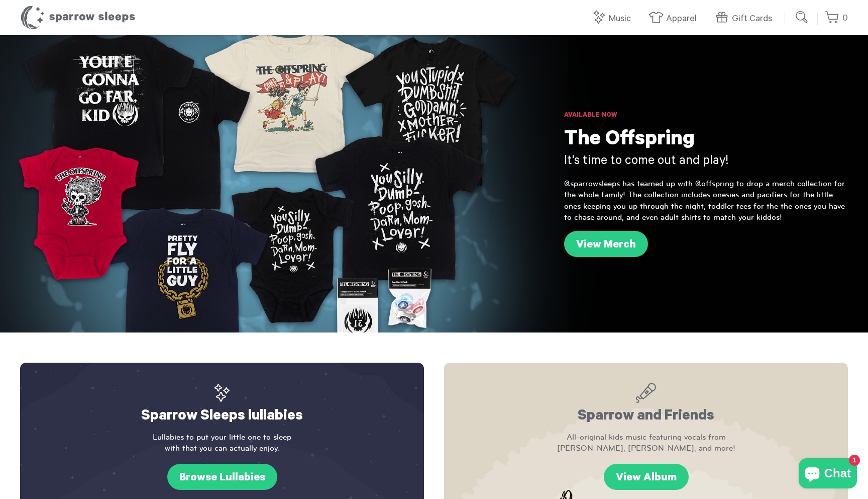  Describe the element at coordinates (613, 19) in the screenshot. I see `a: Music` at that location.